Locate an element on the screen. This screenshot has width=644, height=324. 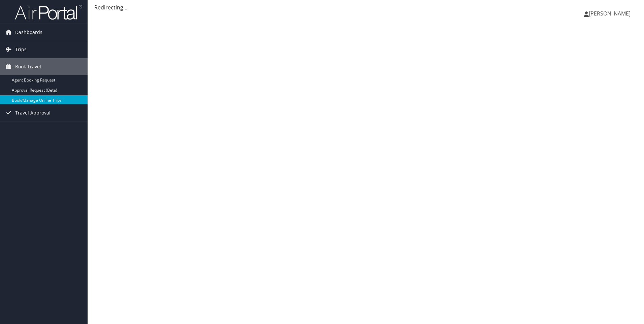
span: Travel Approval is located at coordinates (33, 113).